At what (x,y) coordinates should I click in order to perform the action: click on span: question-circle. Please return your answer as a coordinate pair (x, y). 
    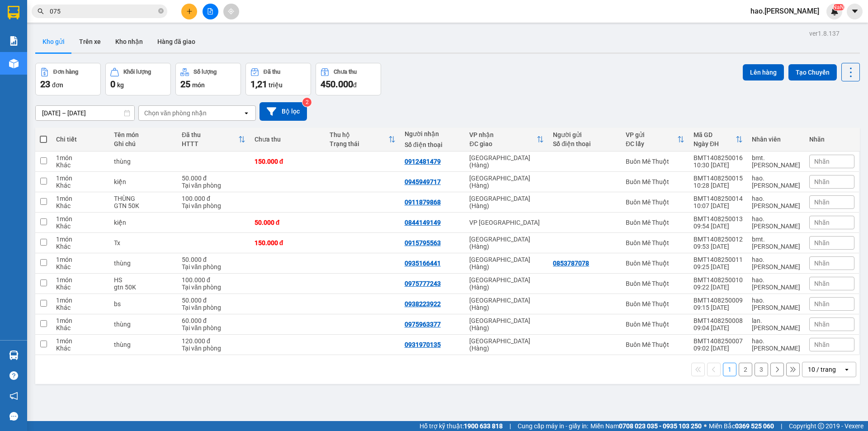
    Looking at the image, I should click on (14, 375).